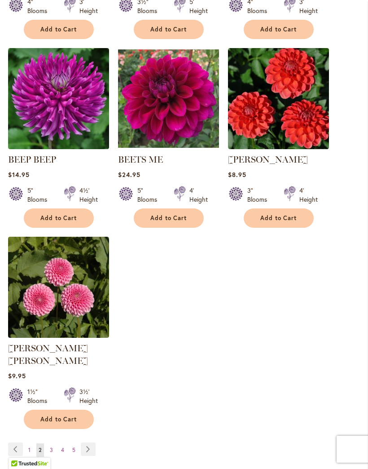 The height and width of the screenshot is (469, 368). I want to click on span: 4, so click(62, 449).